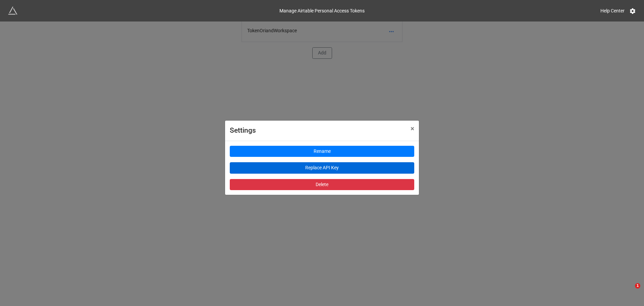  What do you see at coordinates (322, 168) in the screenshot?
I see `button: Replace API Key` at bounding box center [322, 168].